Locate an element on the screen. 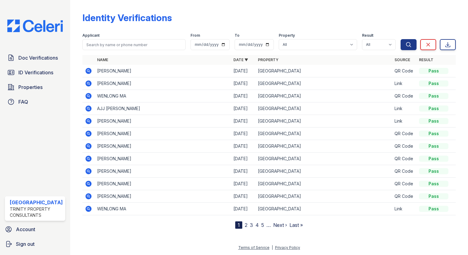 The image size is (468, 255). div: 1 is located at coordinates (239, 225).